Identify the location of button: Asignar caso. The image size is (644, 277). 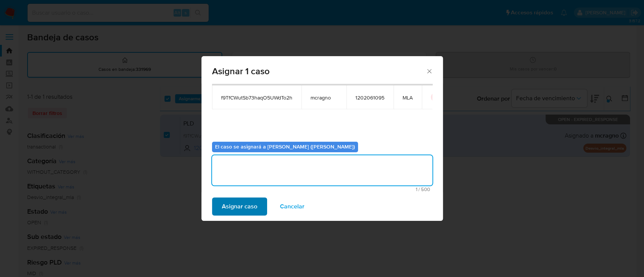
(240, 206).